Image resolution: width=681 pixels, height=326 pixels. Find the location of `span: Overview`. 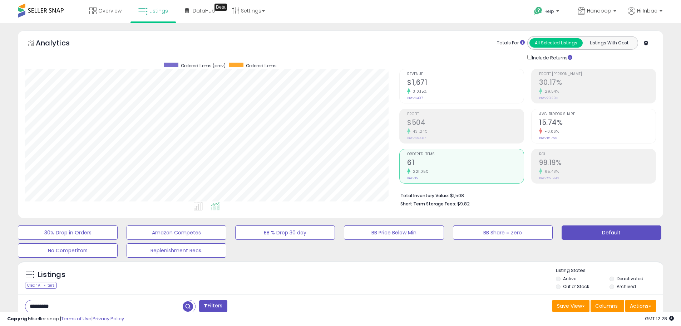

span: Overview is located at coordinates (110, 11).